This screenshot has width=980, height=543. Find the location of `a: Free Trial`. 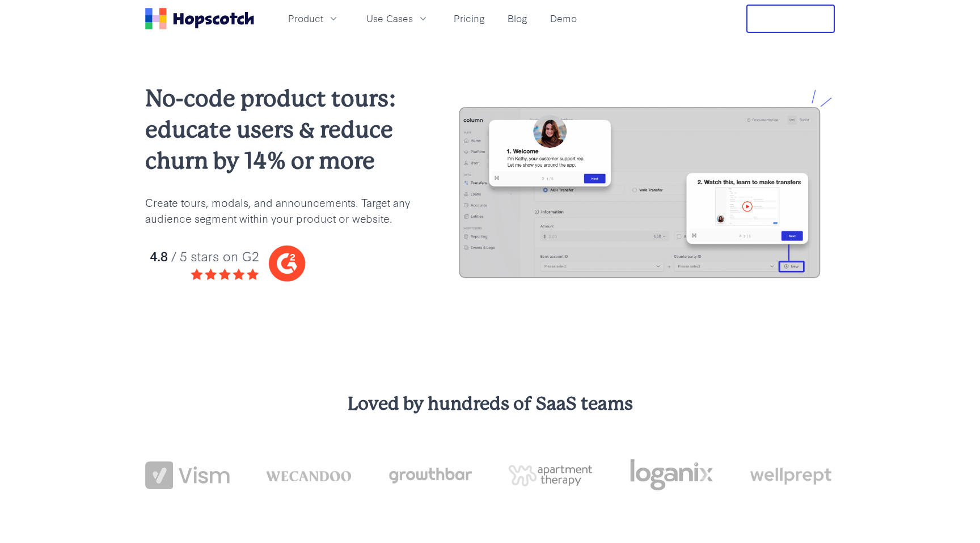

a: Free Trial is located at coordinates (790, 19).